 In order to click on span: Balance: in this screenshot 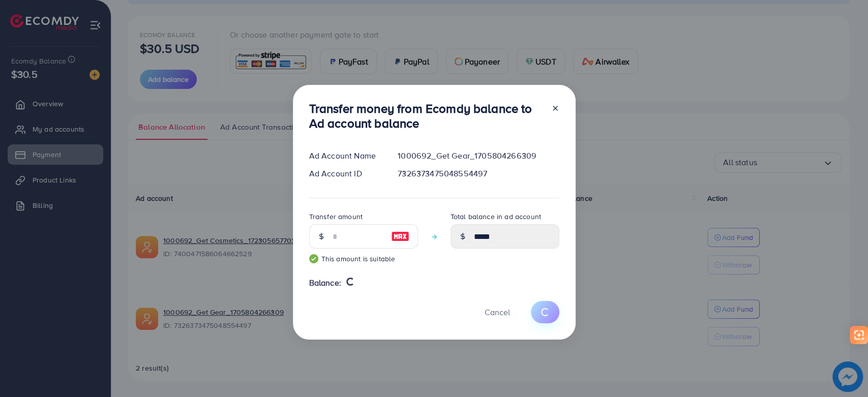, I will do `click(325, 282)`.